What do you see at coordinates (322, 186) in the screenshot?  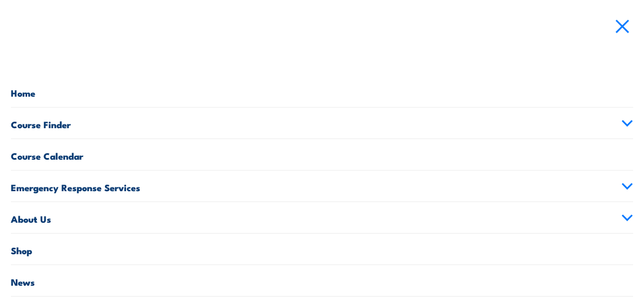 I see `a: Emergency Response Services` at bounding box center [322, 186].